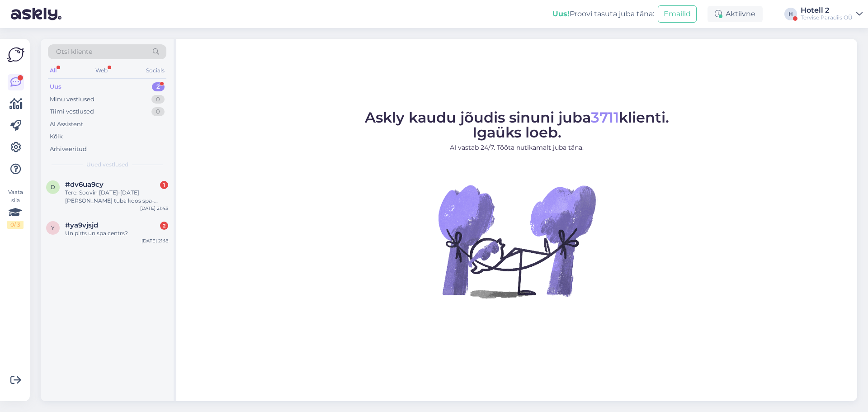 The width and height of the screenshot is (868, 412). What do you see at coordinates (790, 14) in the screenshot?
I see `div: H` at bounding box center [790, 14].